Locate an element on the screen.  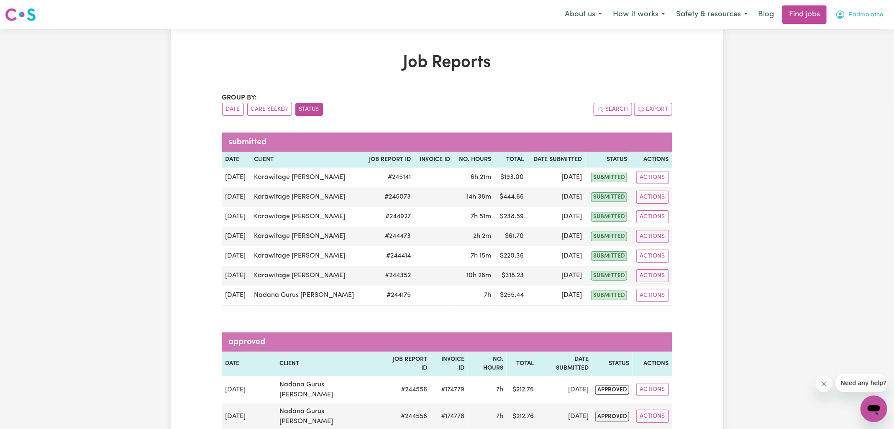
span: Padmalatha is located at coordinates (866, 15).